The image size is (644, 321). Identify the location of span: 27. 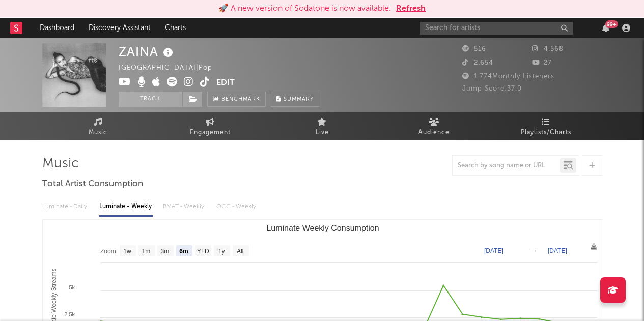
(542, 62).